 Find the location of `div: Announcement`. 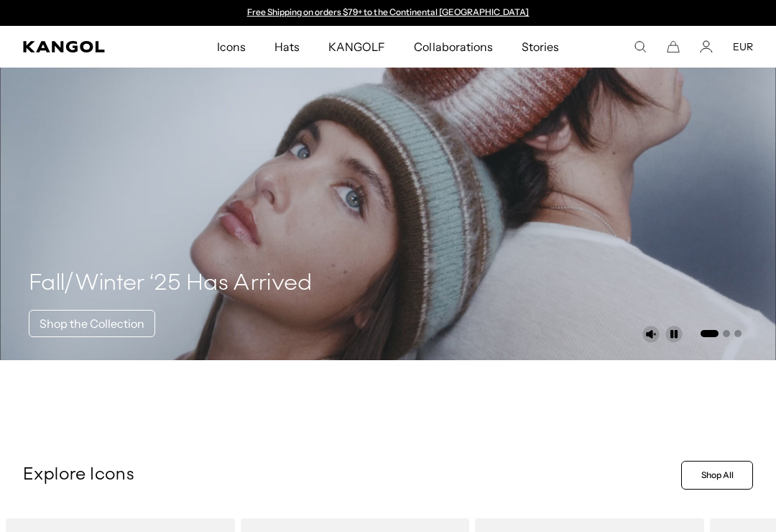

div: Announcement is located at coordinates (388, 13).